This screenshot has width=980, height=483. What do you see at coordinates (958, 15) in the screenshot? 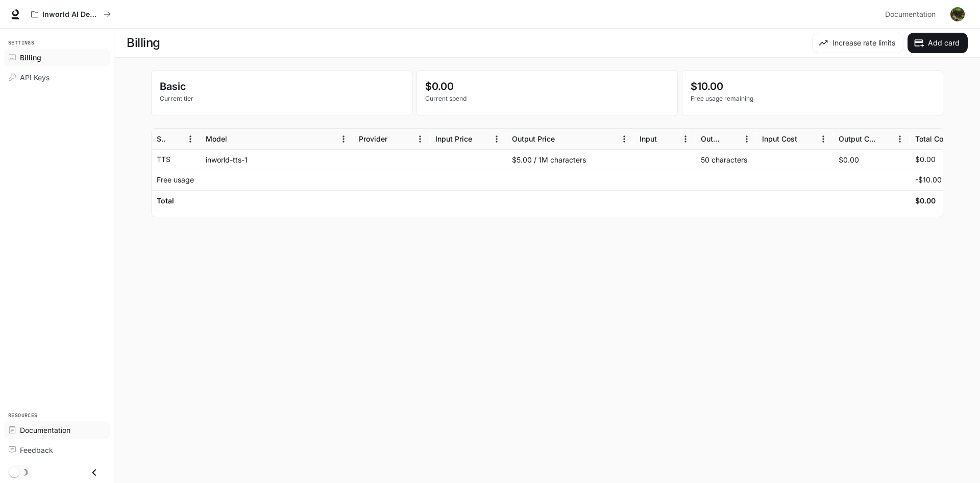
I see `button: User avatar` at bounding box center [958, 15].